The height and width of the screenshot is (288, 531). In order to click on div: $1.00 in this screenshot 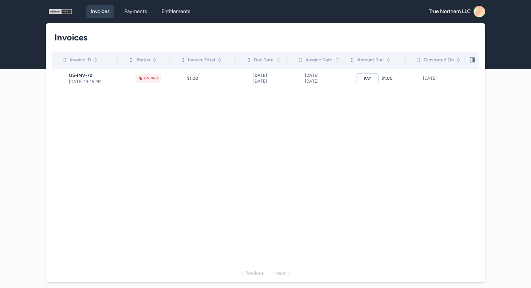, I will do `click(211, 78)`.